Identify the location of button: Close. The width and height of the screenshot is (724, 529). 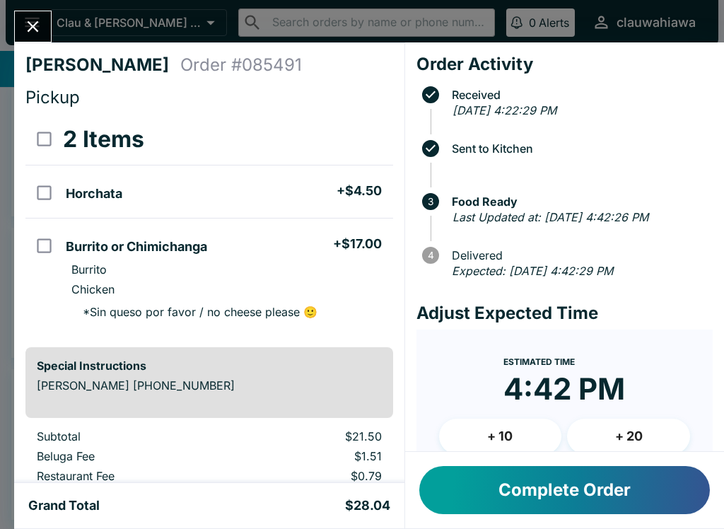
(33, 26).